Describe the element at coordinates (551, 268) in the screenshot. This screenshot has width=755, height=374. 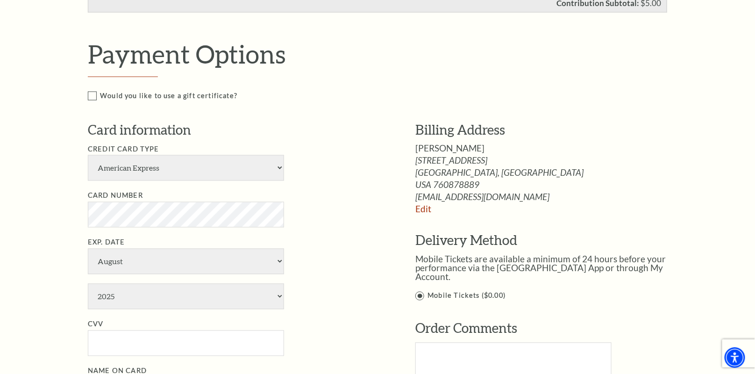
I see `p: Mobile Tickets are available a minimum of 24 hours before your performance via the [GEOGRAPHIC_DA...` at that location.